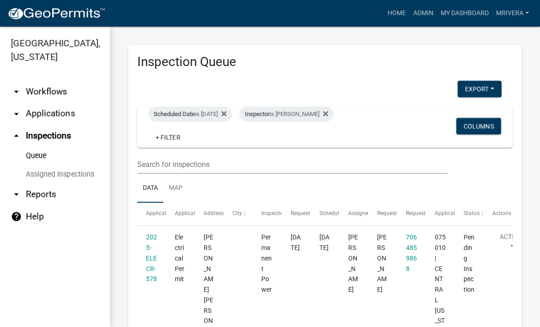  I want to click on a: My Dashboard, so click(465, 13).